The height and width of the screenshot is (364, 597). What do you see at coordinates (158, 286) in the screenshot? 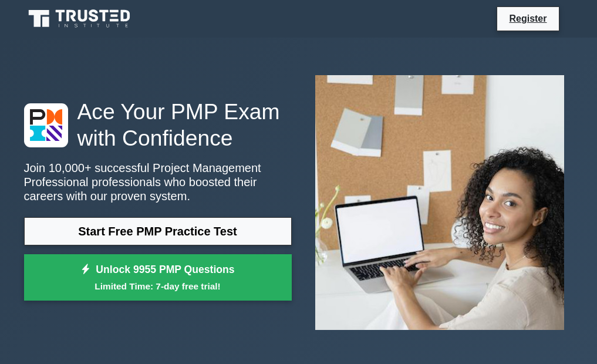
I see `small: Limited Time: 7-day free trial!` at bounding box center [158, 286].